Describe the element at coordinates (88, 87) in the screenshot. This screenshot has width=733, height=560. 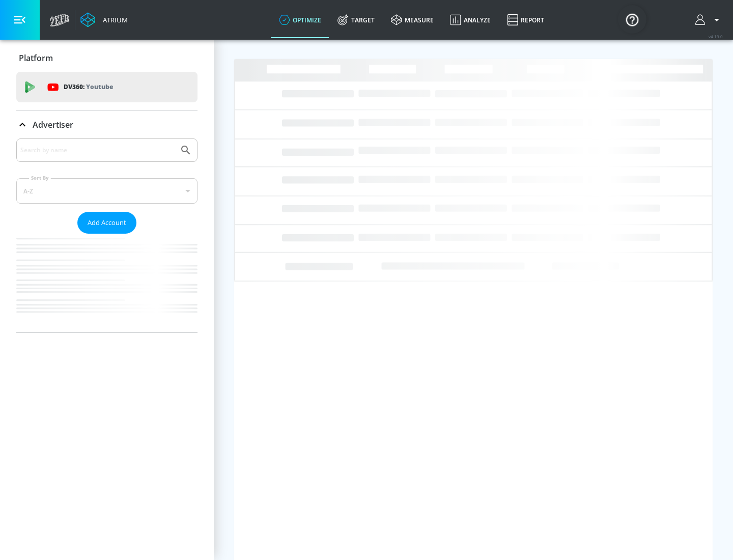
I see `p: DV360:` at that location.